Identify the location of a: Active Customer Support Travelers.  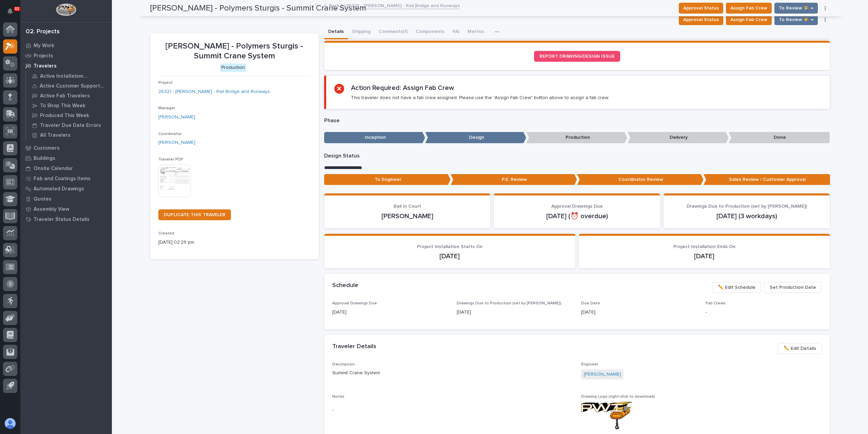
(69, 86).